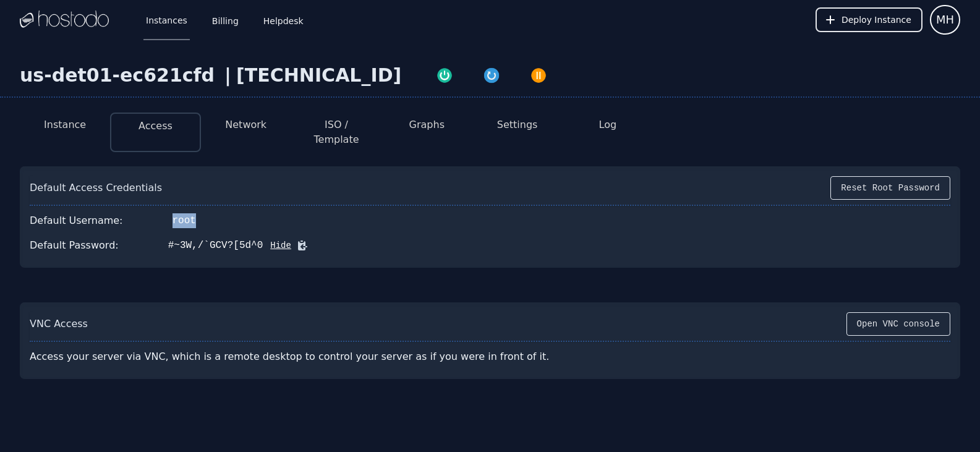  What do you see at coordinates (74, 245) in the screenshot?
I see `div: Default Password:` at bounding box center [74, 245].